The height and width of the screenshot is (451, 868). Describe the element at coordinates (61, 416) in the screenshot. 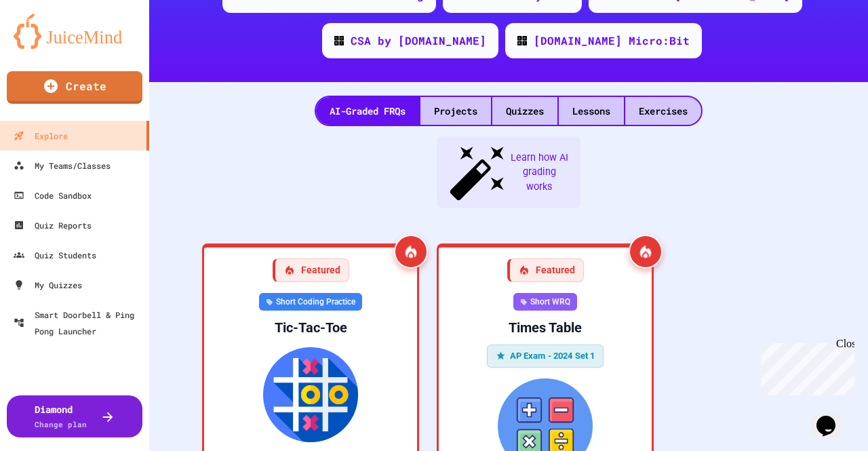

I see `div: Diamond` at that location.